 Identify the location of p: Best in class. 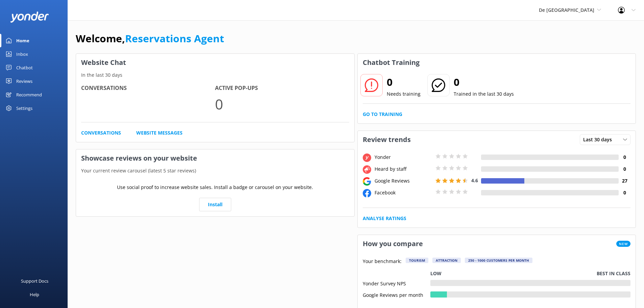
(614, 273).